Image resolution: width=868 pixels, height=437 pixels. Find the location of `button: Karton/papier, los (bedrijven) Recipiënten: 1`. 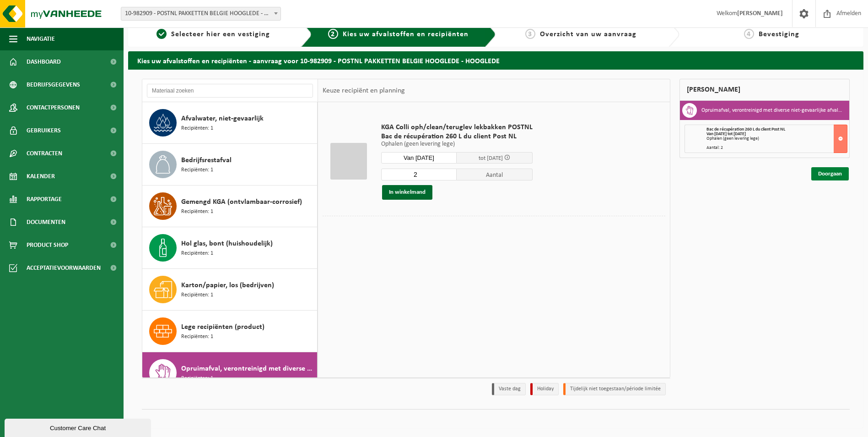

button: Karton/papier, los (bedrijven) Recipiënten: 1 is located at coordinates (230, 290).